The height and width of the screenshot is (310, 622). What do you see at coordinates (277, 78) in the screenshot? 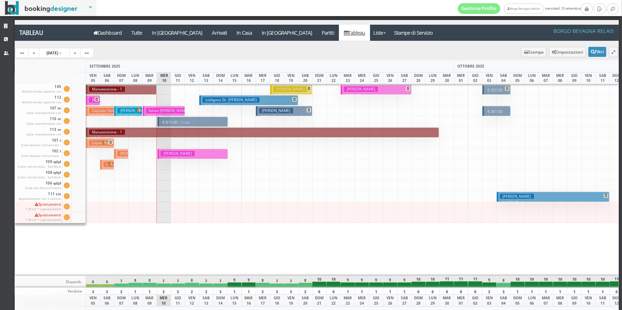
I see `div: GIO 18` at bounding box center [277, 78].